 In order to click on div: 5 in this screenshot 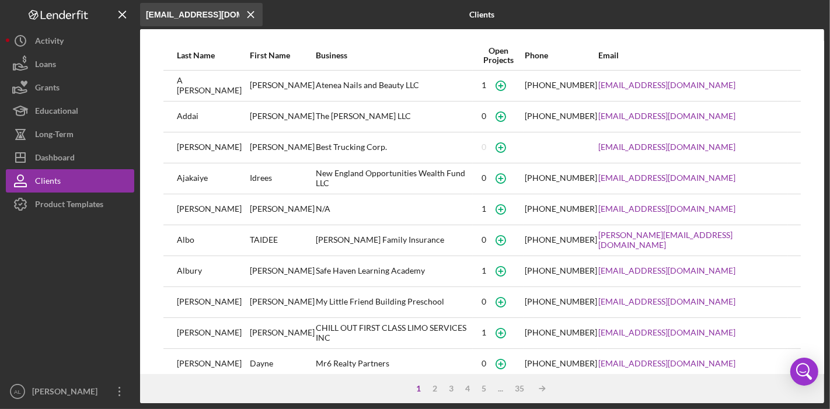, I will do `click(484, 389)`.